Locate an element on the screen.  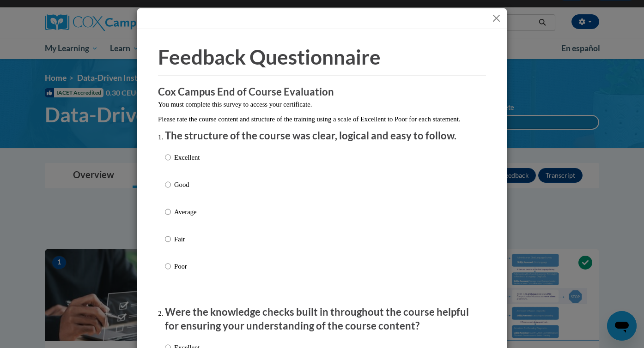
p: You must complete this survey to access your certificate. is located at coordinates (322, 104).